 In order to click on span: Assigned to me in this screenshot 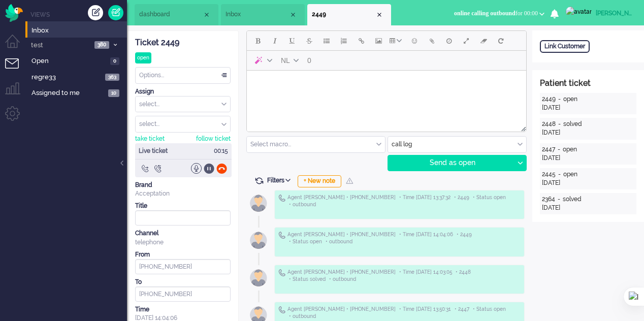, I will do `click(68, 93)`.